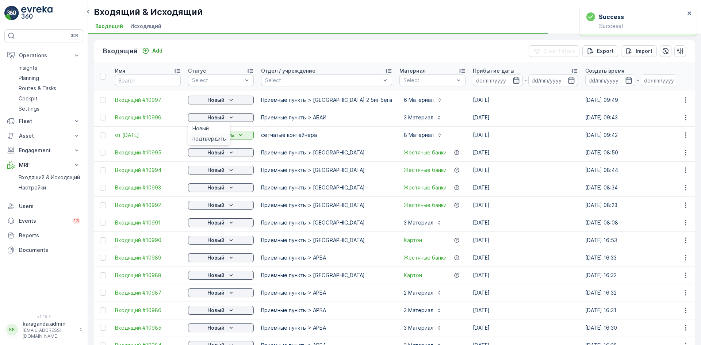 The width and height of the screenshot is (701, 345). What do you see at coordinates (413, 240) in the screenshot?
I see `a: Картон` at bounding box center [413, 240].